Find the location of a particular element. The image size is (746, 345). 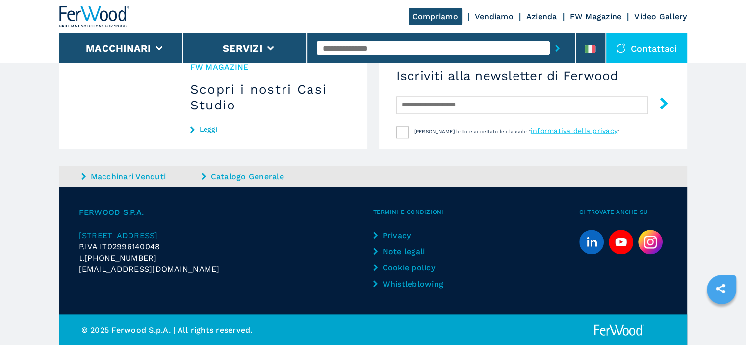

span: Termini e condizioni is located at coordinates (476, 212).